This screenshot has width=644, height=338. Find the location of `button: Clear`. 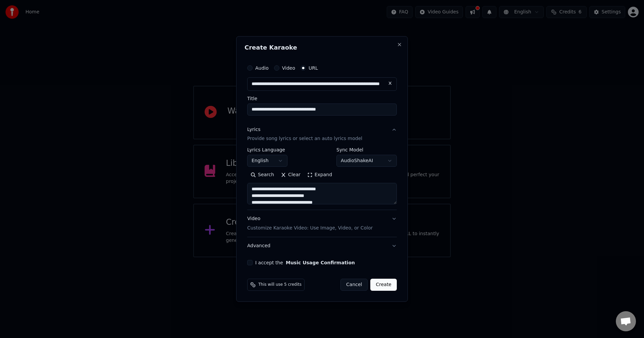

button: Clear is located at coordinates (290, 175).